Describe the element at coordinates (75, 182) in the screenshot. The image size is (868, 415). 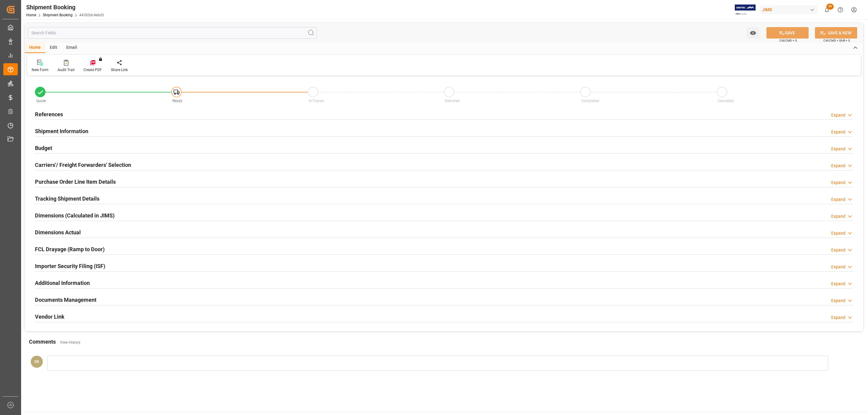
I see `h2: Purchase Order Line Item Details` at that location.